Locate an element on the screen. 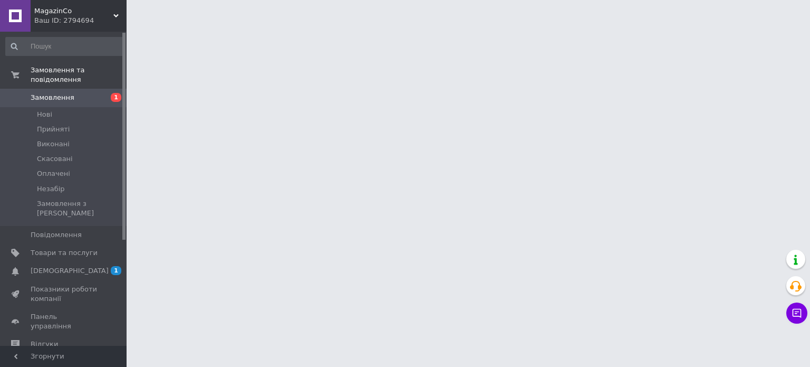 This screenshot has height=367, width=810. input: Пошук is located at coordinates (65, 46).